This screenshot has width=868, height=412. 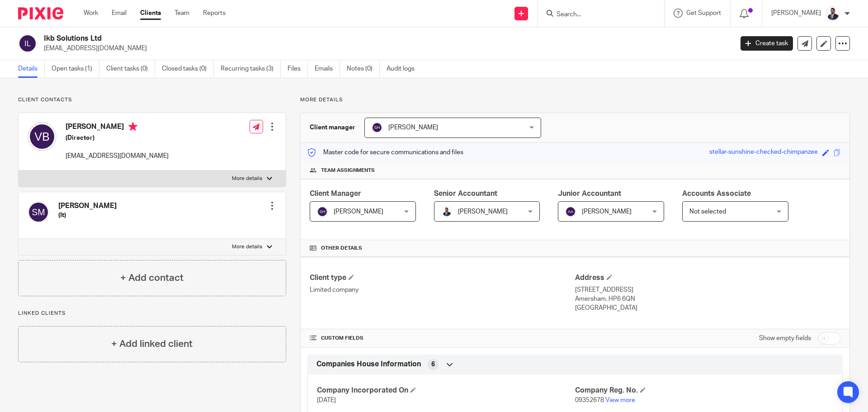 What do you see at coordinates (90, 13) in the screenshot?
I see `a: Work` at bounding box center [90, 13].